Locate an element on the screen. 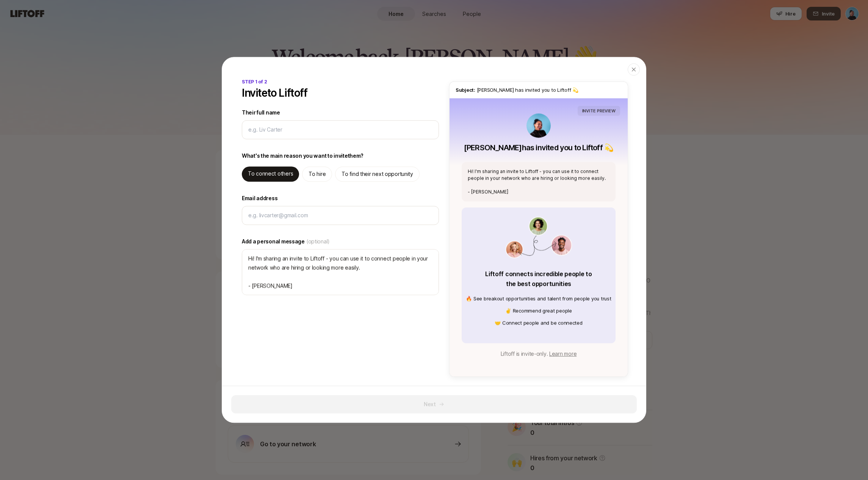 The image size is (868, 480). p: Invite to Liftoff is located at coordinates (274, 93).